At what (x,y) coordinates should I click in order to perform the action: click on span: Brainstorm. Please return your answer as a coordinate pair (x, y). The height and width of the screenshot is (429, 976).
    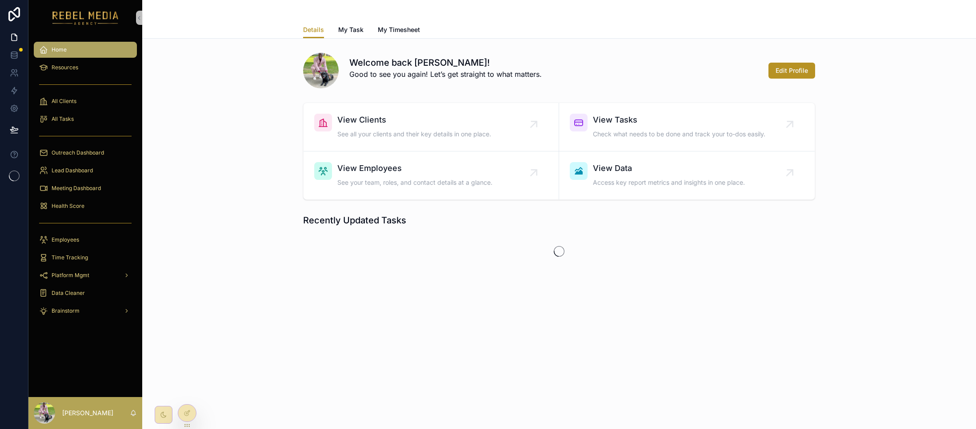
    Looking at the image, I should click on (65, 311).